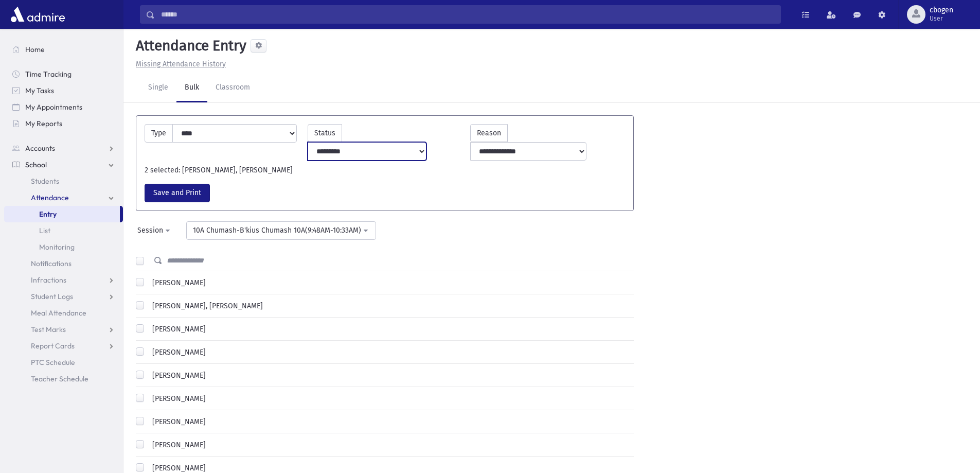 This screenshot has height=473, width=980. What do you see at coordinates (64, 230) in the screenshot?
I see `a: List` at bounding box center [64, 230].